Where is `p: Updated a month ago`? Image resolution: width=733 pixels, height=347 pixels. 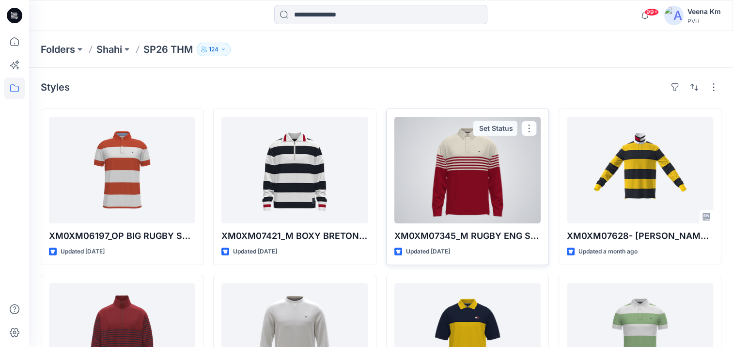
p: Updated a month ago is located at coordinates (608, 251).